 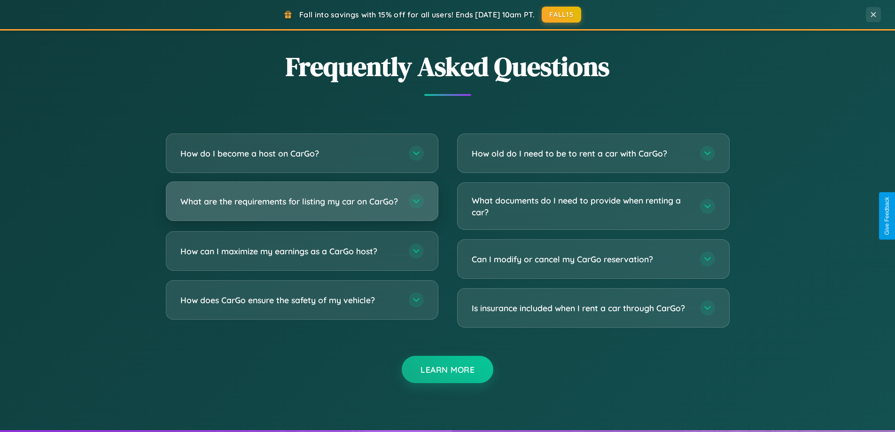 What do you see at coordinates (887, 216) in the screenshot?
I see `div: Give Feedback` at bounding box center [887, 216].